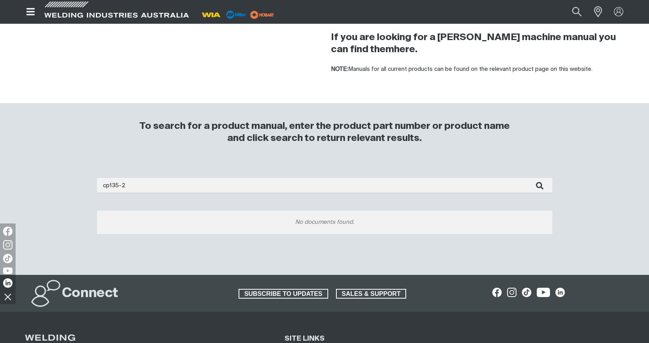  What do you see at coordinates (8, 245) in the screenshot?
I see `img: Instagram` at bounding box center [8, 245].